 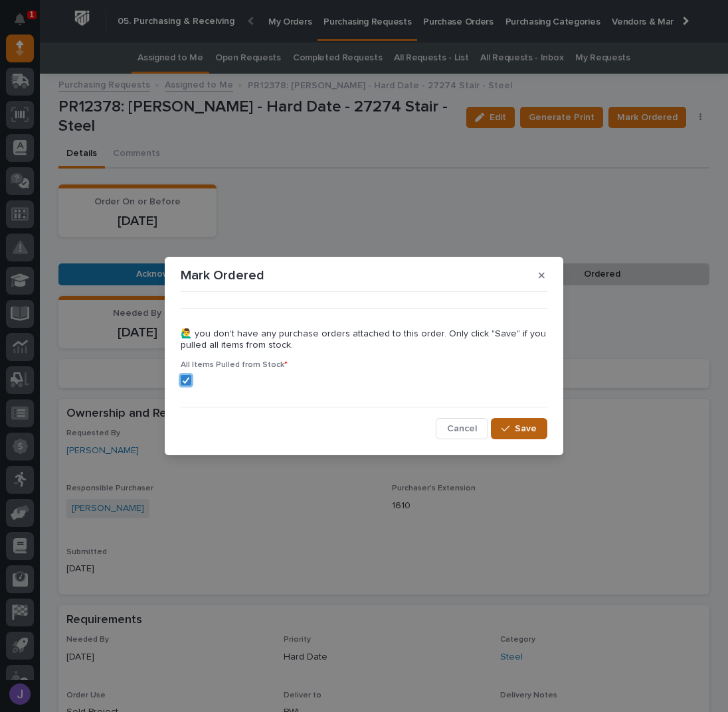 I want to click on button: Save, so click(x=519, y=429).